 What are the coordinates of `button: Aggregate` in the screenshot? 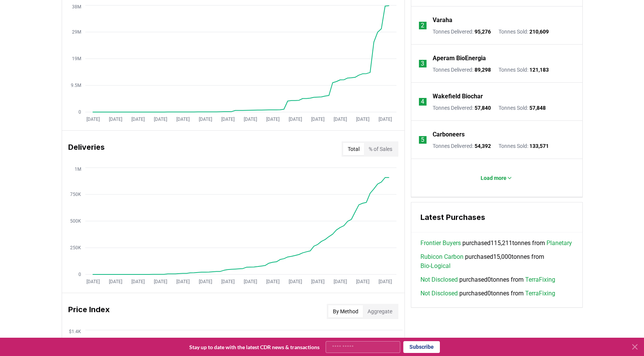 It's located at (380, 312).